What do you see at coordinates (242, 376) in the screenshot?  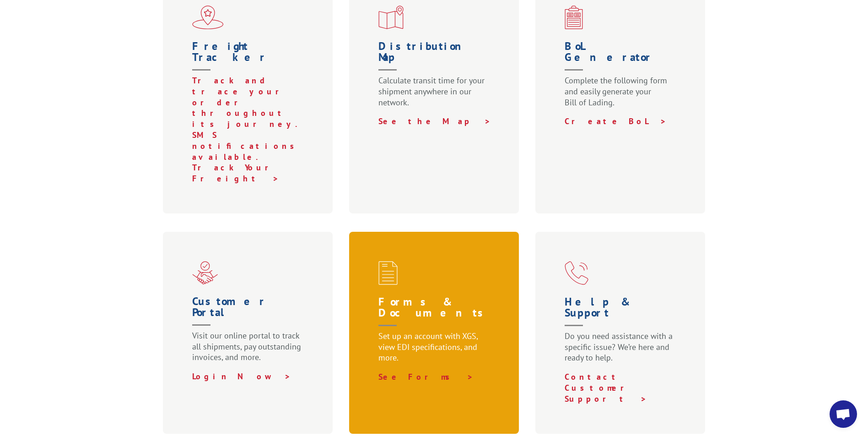 I see `a: Login Now >` at bounding box center [242, 376].